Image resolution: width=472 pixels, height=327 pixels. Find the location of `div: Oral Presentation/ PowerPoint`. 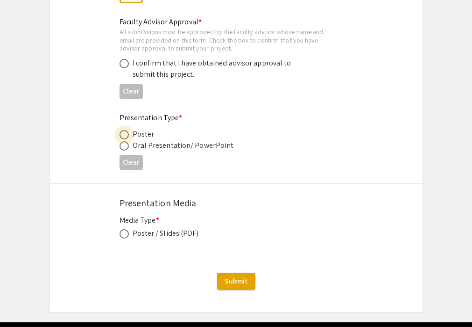

div: Oral Presentation/ PowerPoint is located at coordinates (183, 145).